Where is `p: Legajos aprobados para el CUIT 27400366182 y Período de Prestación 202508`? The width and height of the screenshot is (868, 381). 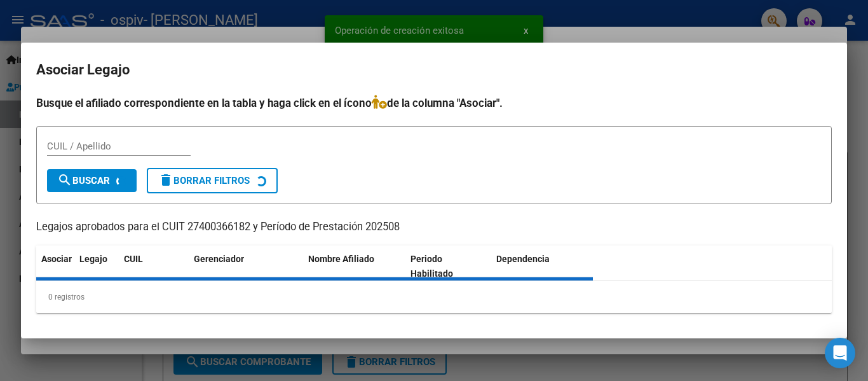 p: Legajos aprobados para el CUIT 27400366182 y Período de Prestación 202508 is located at coordinates (434, 227).